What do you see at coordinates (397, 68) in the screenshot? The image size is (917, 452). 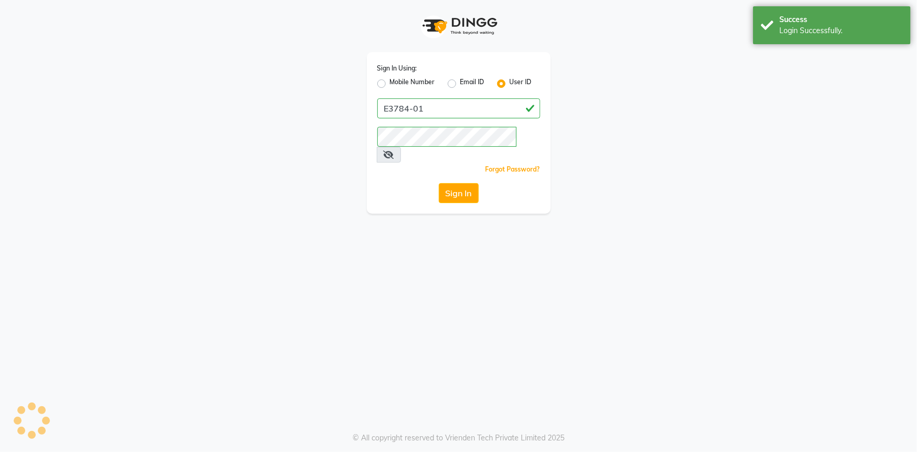 I see `label: Sign In Using:` at bounding box center [397, 68].